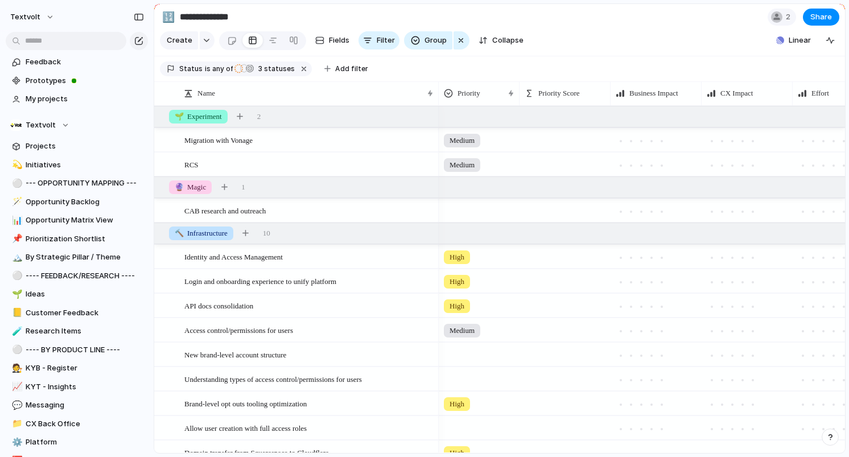  I want to click on span: Research Items, so click(85, 331).